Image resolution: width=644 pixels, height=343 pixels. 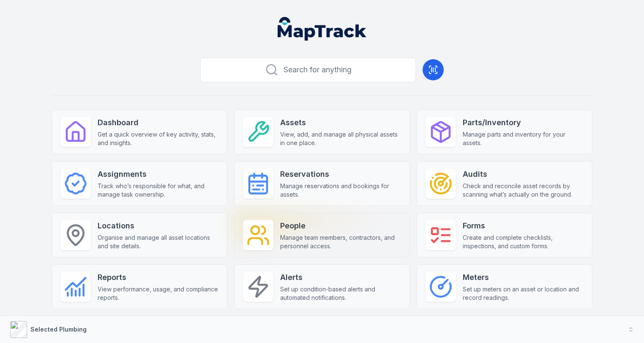 I want to click on a: AssignmentsTrack who’s responsible for what, and manage task ownership., so click(x=140, y=184).